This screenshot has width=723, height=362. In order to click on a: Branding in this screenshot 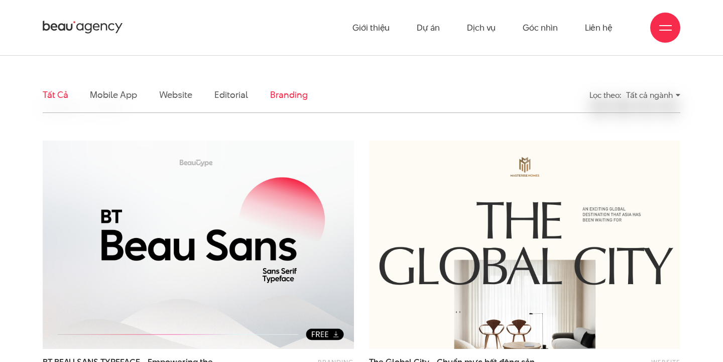, I will do `click(289, 94)`.